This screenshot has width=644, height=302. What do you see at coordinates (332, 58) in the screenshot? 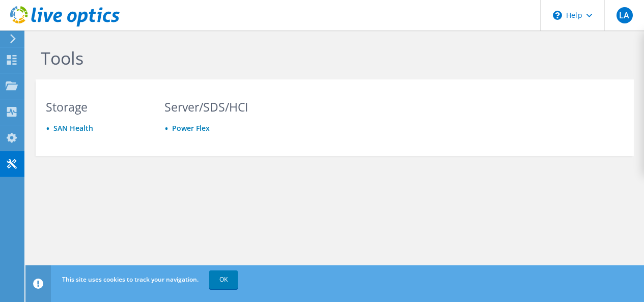
I see `h1: Tools` at bounding box center [332, 58].